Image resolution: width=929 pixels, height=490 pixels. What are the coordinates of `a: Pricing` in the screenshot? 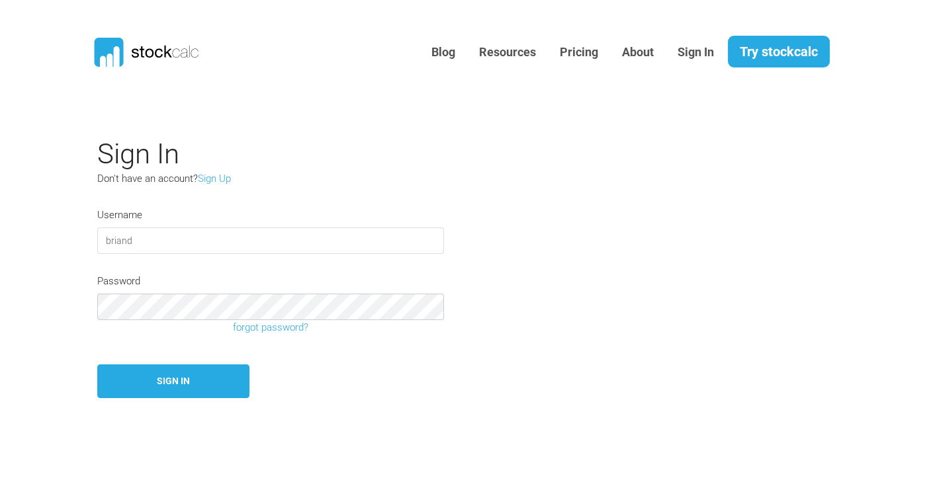 It's located at (579, 52).